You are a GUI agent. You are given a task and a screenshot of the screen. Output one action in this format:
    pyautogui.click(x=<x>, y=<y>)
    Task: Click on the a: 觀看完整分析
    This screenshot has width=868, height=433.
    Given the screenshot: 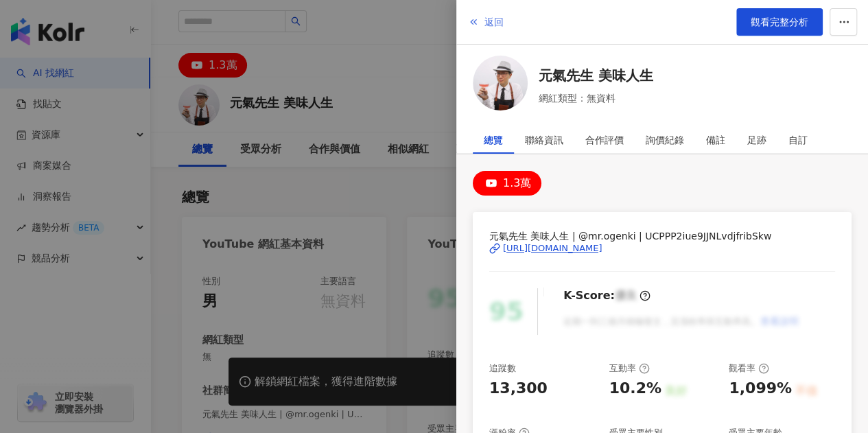 What is the action you would take?
    pyautogui.click(x=779, y=22)
    